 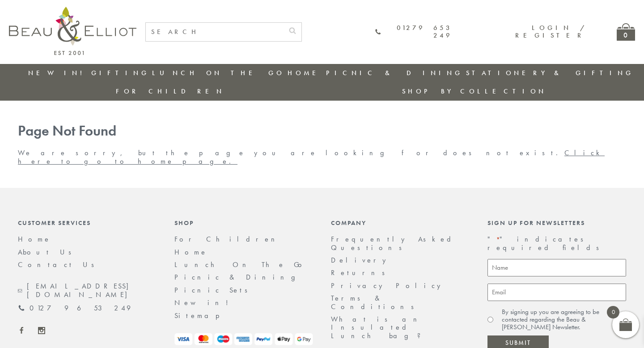 I want to click on input: SEARCH, so click(x=215, y=32).